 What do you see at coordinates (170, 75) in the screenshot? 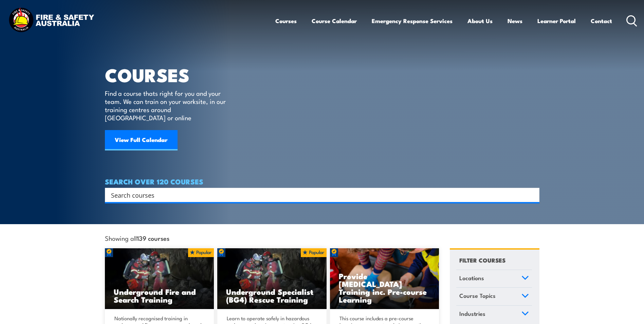
I see `h1: COURSES` at bounding box center [170, 75].